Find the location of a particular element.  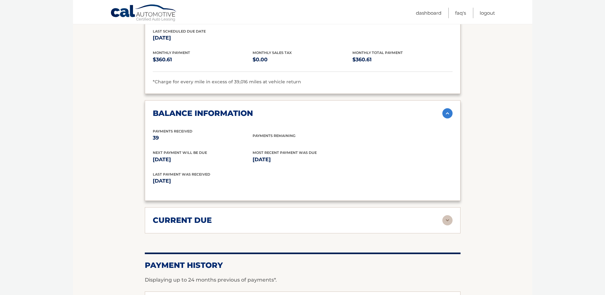

span: Monthly Payment is located at coordinates (171, 53).